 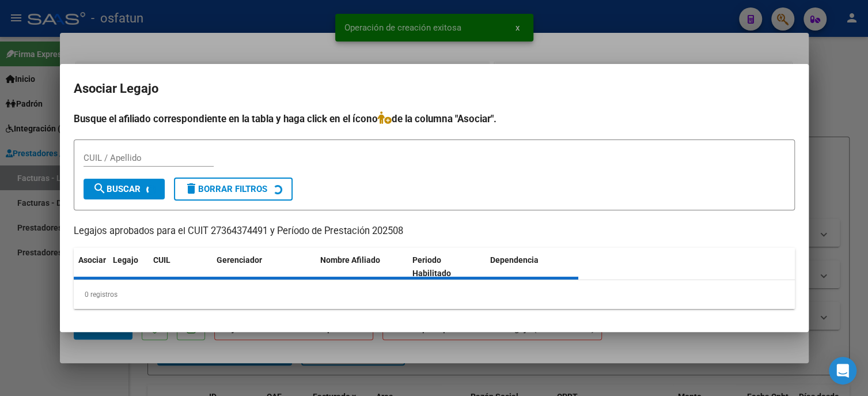 What do you see at coordinates (351, 260) in the screenshot?
I see `span: Nombre Afiliado` at bounding box center [351, 260].